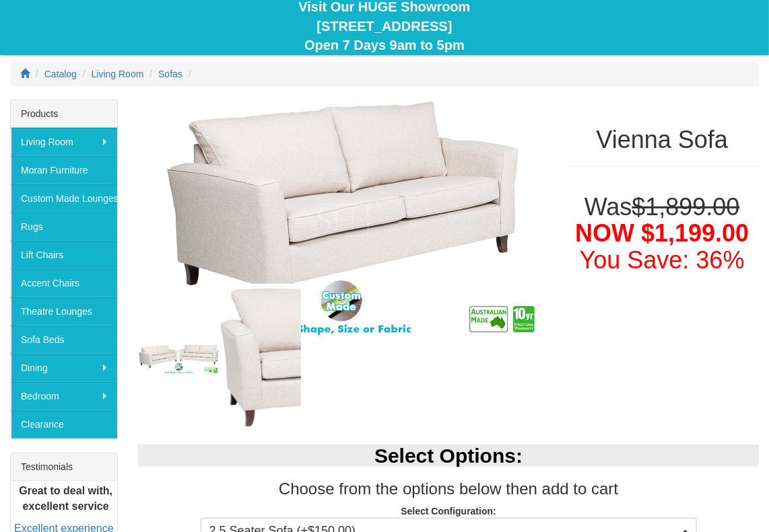 The image size is (769, 532). What do you see at coordinates (448, 489) in the screenshot?
I see `h3: Choose from the options below then add to cart` at bounding box center [448, 489].